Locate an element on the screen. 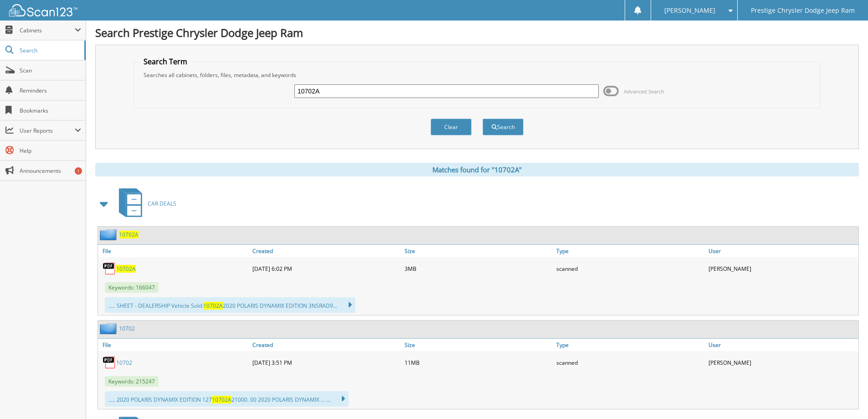  div: 1 is located at coordinates (78, 171).